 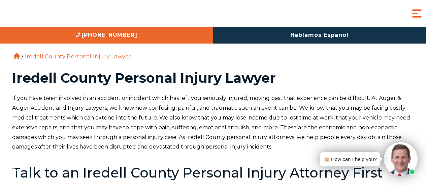 I want to click on button: Menu, so click(x=417, y=13).